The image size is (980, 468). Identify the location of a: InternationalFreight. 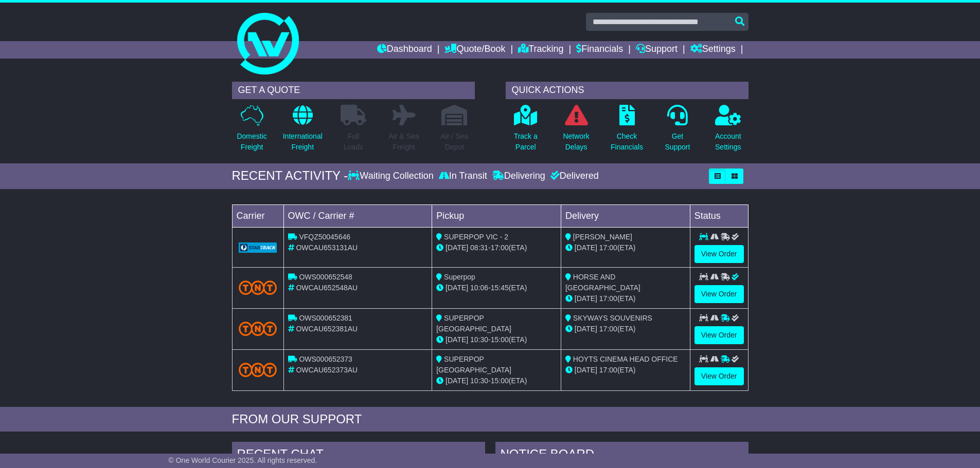
(303, 131).